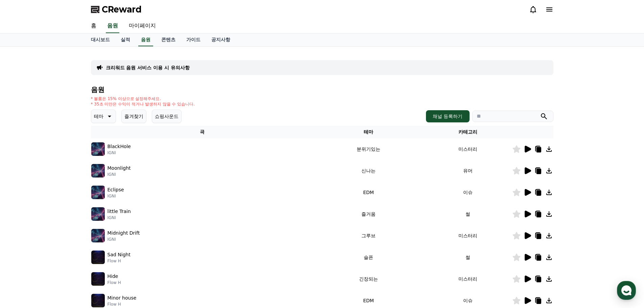 The width and height of the screenshot is (644, 308). Describe the element at coordinates (113, 276) in the screenshot. I see `p: Hide` at that location.